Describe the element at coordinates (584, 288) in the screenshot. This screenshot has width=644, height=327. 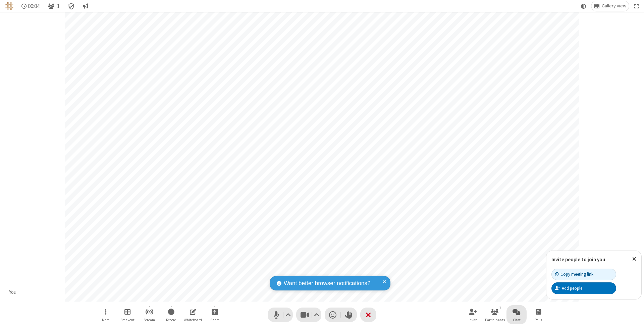
I see `button: Add people` at that location.